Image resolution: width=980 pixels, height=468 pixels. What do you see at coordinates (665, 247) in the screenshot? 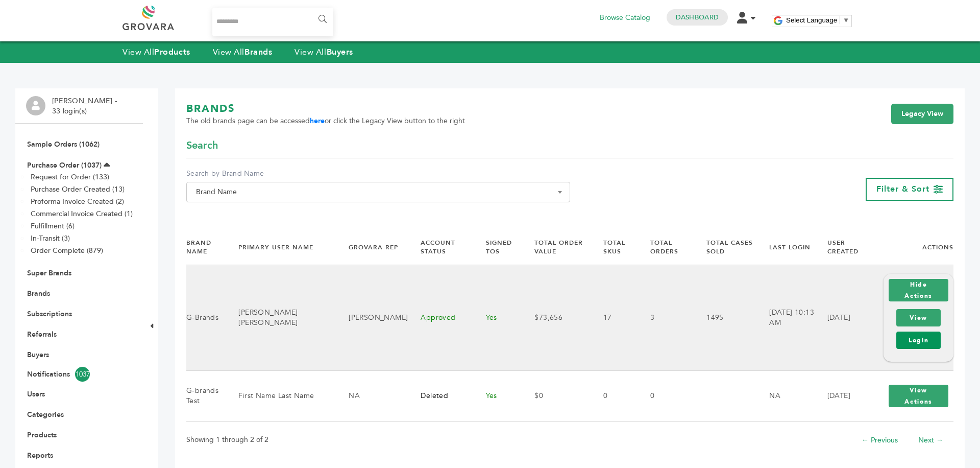
I see `th: Total Orders` at bounding box center [665, 247].